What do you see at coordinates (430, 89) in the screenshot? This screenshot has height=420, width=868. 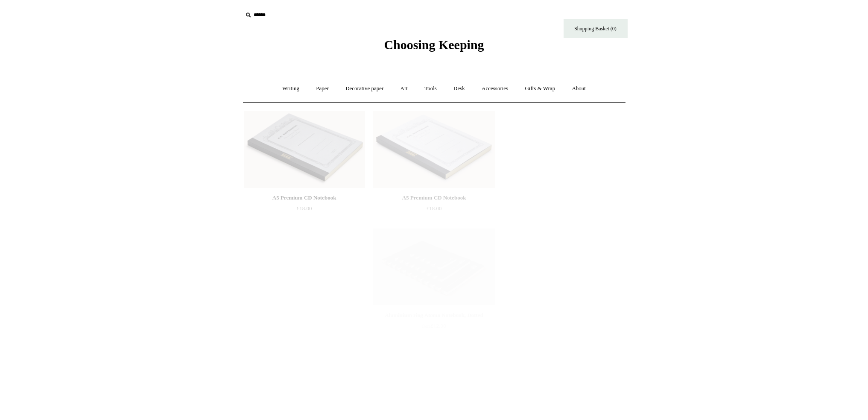 I see `a: Tools` at bounding box center [430, 89].